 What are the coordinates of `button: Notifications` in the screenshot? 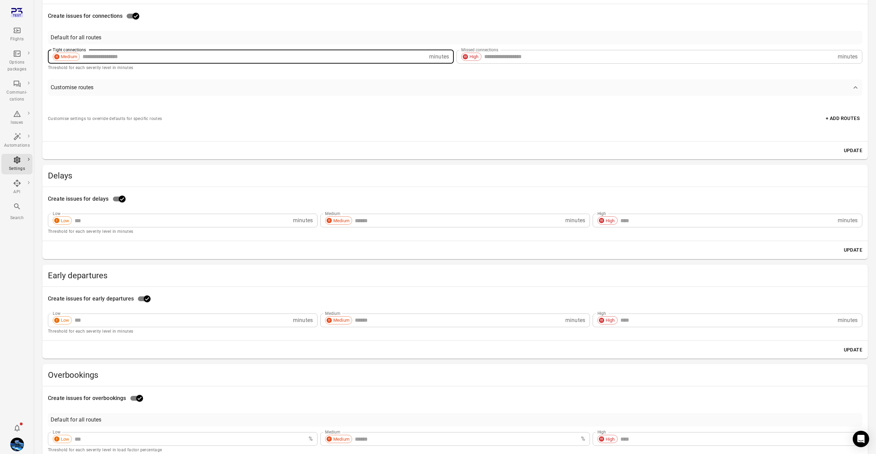 It's located at (17, 428).